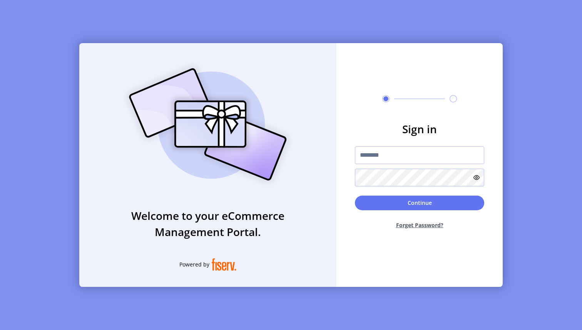 The image size is (582, 330). Describe the element at coordinates (208, 224) in the screenshot. I see `h3: Welcome to your eCommerce Management Portal.` at that location.